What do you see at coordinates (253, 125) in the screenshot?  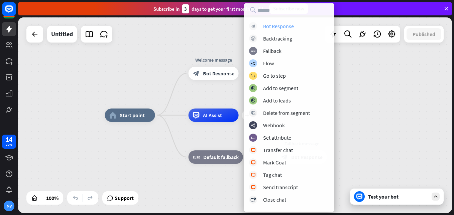 I see `i: webhooks` at bounding box center [253, 125].